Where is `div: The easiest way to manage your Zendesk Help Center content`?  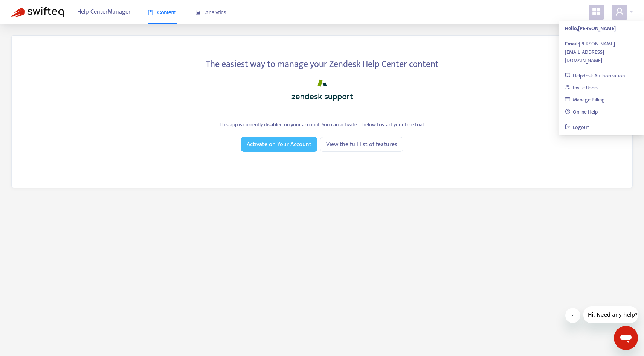
div: The easiest way to manage your Zendesk Help Center content is located at coordinates (322, 63).